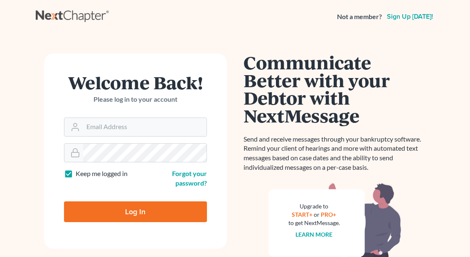 Image resolution: width=470 pixels, height=257 pixels. What do you see at coordinates (335, 153) in the screenshot?
I see `p: Send and receive messages through your bankruptcy software. Remind your client of hearings and mo...` at bounding box center [335, 153].